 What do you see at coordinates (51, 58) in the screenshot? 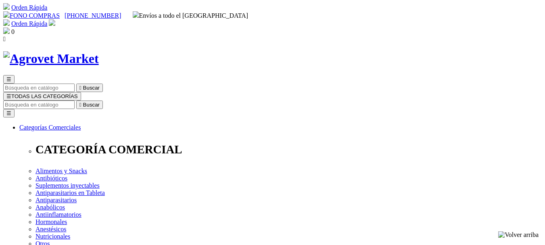
I see `img: Agrovet Market` at bounding box center [51, 58].